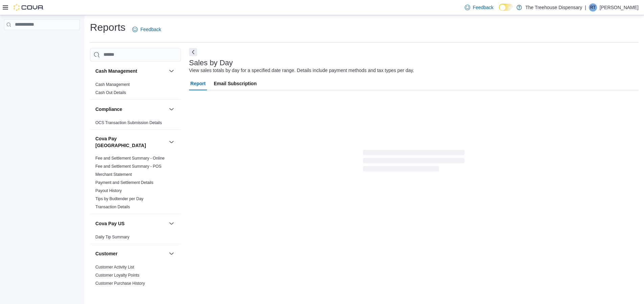  Describe the element at coordinates (109, 191) in the screenshot. I see `span: Payout History` at that location.